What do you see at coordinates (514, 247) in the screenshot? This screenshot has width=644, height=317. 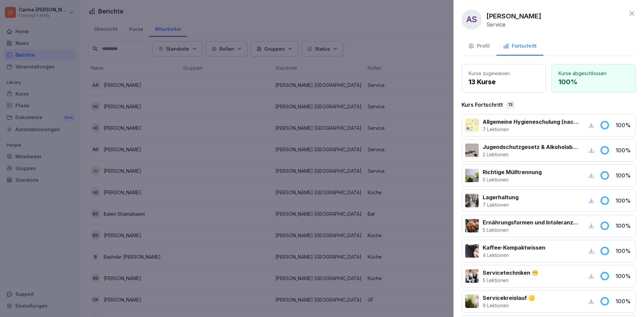 I see `p: Kaffee-Kompaktwissen` at bounding box center [514, 247].